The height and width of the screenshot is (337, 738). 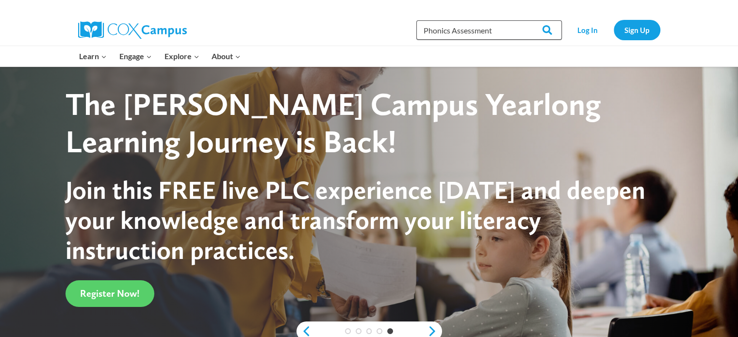 What do you see at coordinates (135, 56) in the screenshot?
I see `button: Child menu of Engage` at bounding box center [135, 56].